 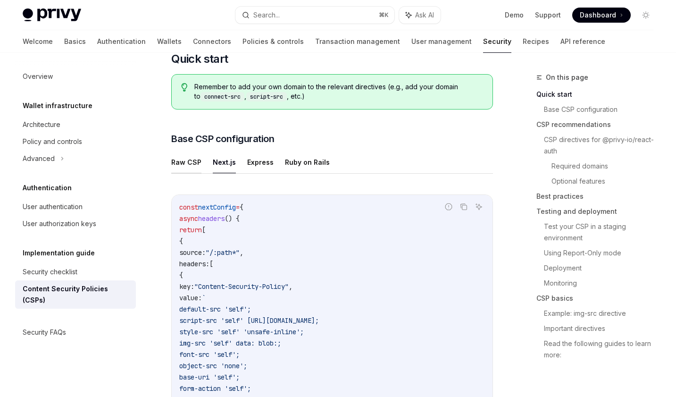 What do you see at coordinates (52, 207) in the screenshot?
I see `div: User authentication` at bounding box center [52, 207].